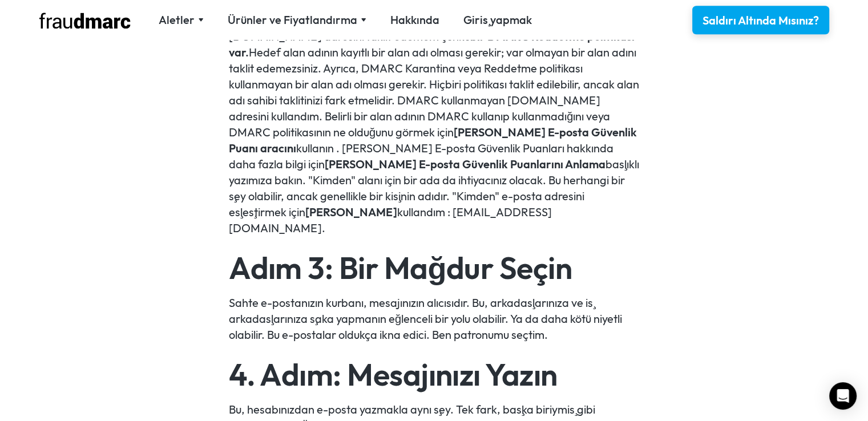  Describe the element at coordinates (296, 20) in the screenshot. I see `div: Ürünler ve Fiyatlandırma` at that location.